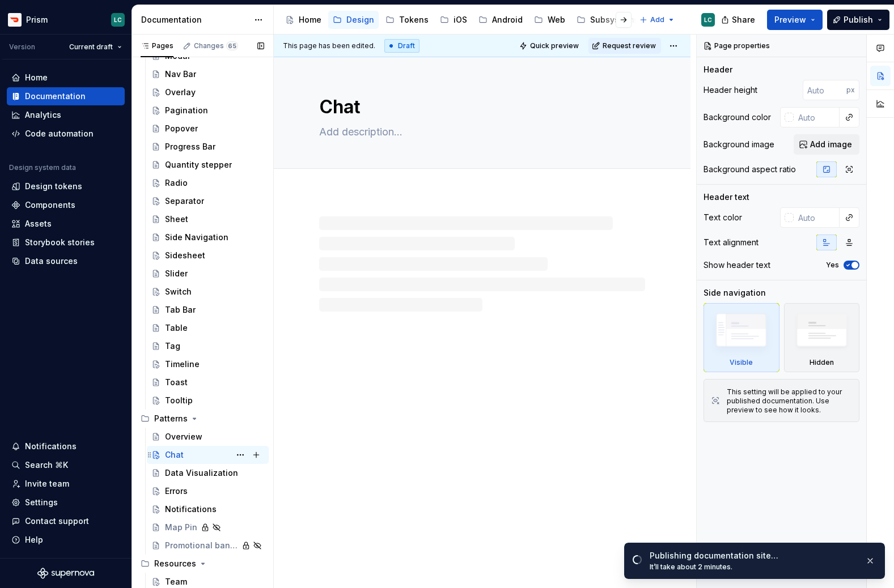 This screenshot has height=588, width=894. Describe the element at coordinates (718, 70) in the screenshot. I see `div: Header` at that location.